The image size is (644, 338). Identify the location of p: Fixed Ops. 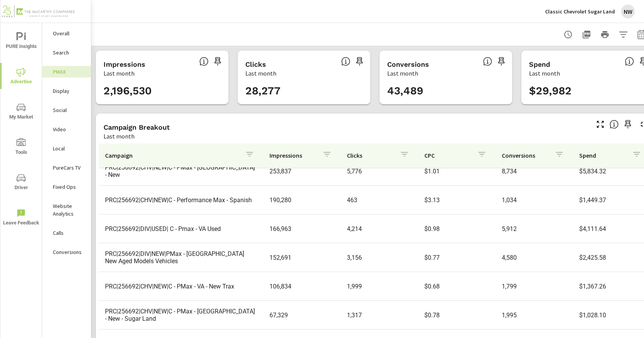
(69, 187).